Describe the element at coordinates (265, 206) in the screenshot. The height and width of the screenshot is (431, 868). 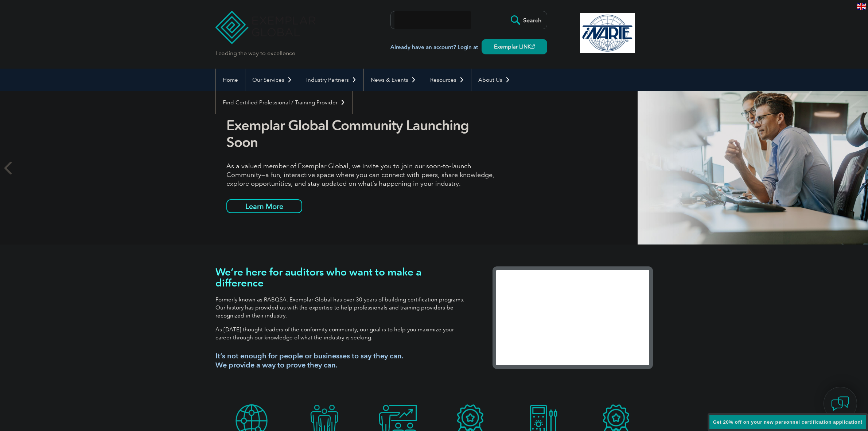
I see `a: Learn More` at that location.